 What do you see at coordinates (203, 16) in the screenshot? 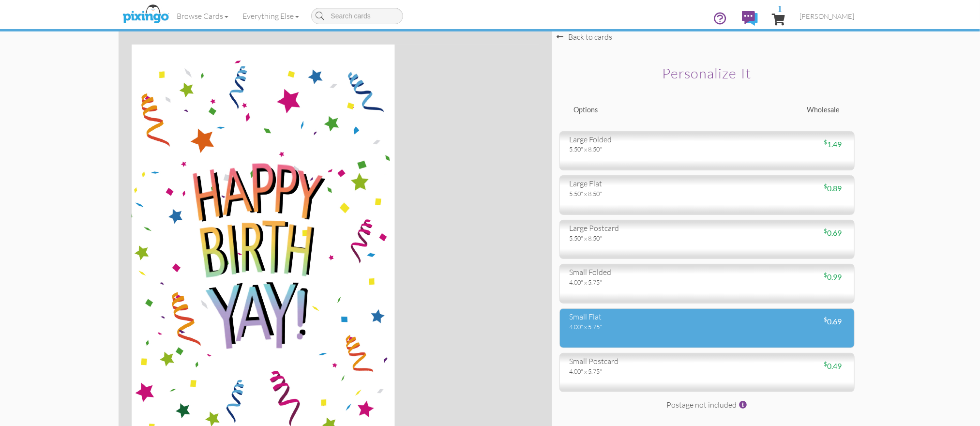
I see `a: Browse Cards` at bounding box center [203, 16].